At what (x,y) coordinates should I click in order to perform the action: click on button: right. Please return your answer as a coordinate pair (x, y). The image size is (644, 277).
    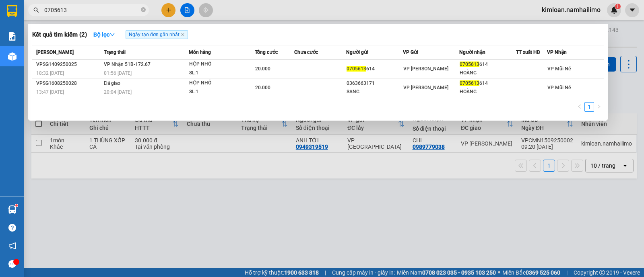
    Looking at the image, I should click on (599, 107).